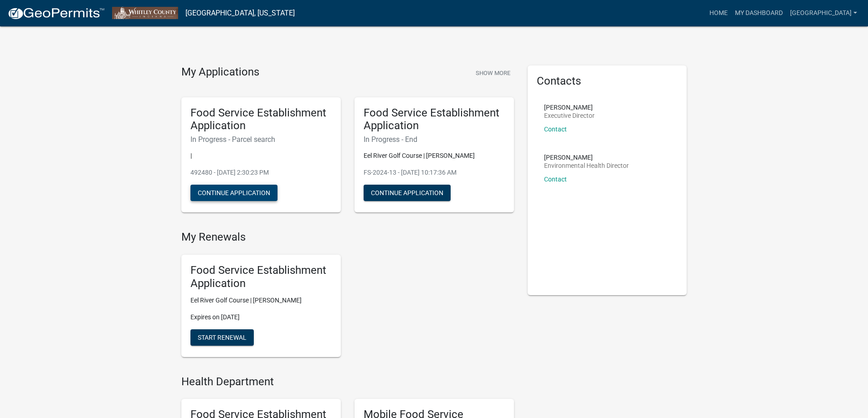 This screenshot has width=868, height=418. What do you see at coordinates (718, 13) in the screenshot?
I see `a: Home` at bounding box center [718, 13].